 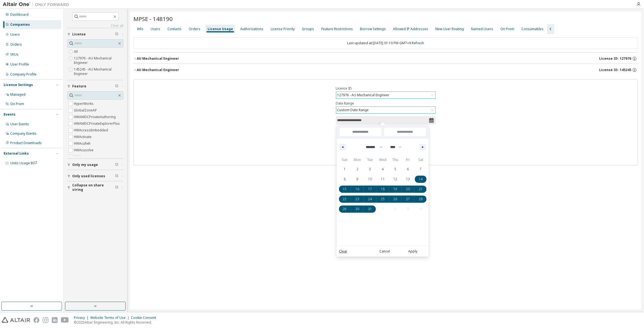 I want to click on div: License Priority, so click(x=283, y=29).